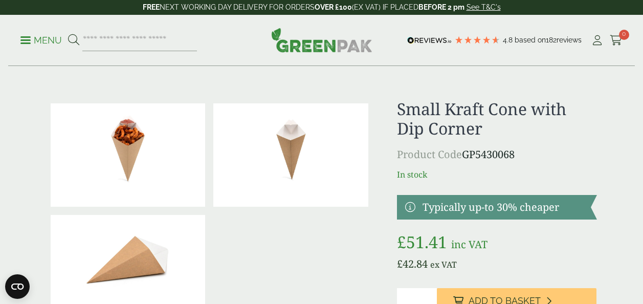 Image resolution: width=643 pixels, height=304 pixels. What do you see at coordinates (291, 155) in the screenshot?
I see `img: Small Kraft Cone No Contents Frontal` at bounding box center [291, 155].